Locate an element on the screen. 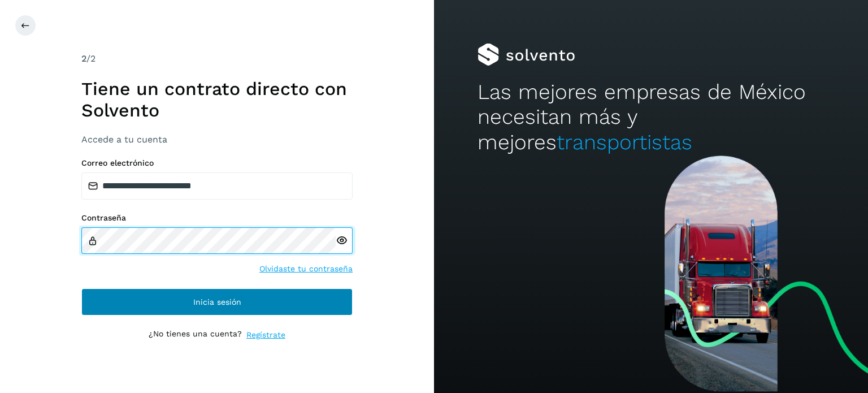 Image resolution: width=868 pixels, height=393 pixels. label: Contraseña is located at coordinates (217, 218).